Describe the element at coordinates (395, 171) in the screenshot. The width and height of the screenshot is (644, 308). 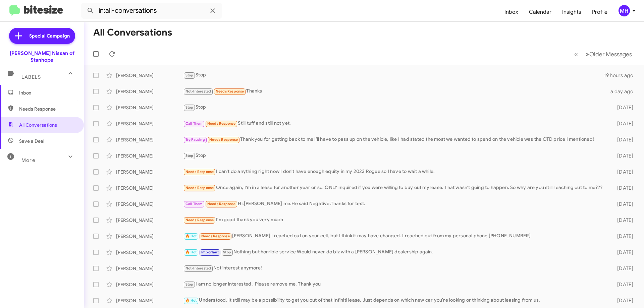
I see `div: I can't do anything right now I don't have enough equity in my 2023 Rogue so I have to wait a while.` at that location.